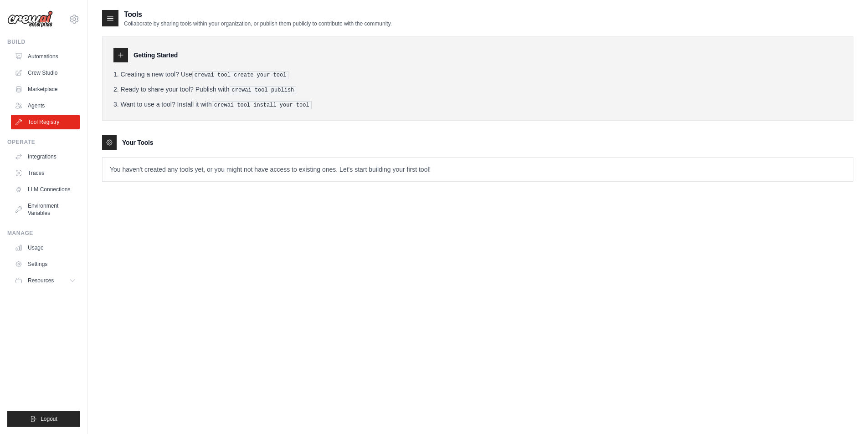 This screenshot has height=434, width=868. Describe the element at coordinates (30, 19) in the screenshot. I see `img: Logo` at that location.